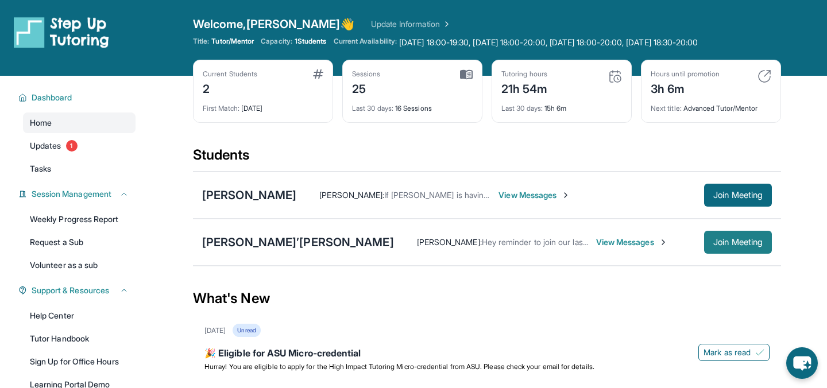  I want to click on img: Chevron Right, so click(446, 24).